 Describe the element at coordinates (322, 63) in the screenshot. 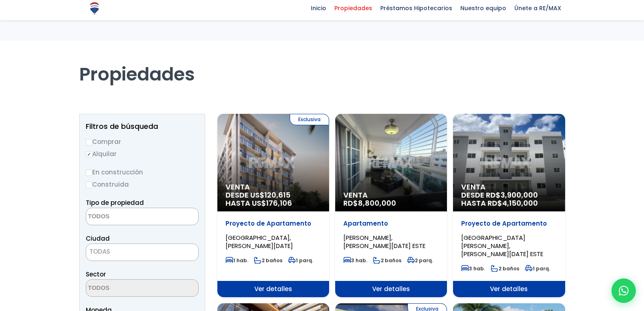

I see `h1: Propiedades` at that location.